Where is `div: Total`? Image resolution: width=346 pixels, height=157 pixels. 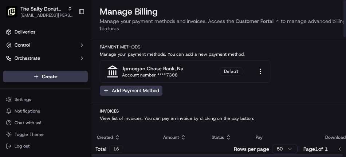 div: Total is located at coordinates (109, 149).